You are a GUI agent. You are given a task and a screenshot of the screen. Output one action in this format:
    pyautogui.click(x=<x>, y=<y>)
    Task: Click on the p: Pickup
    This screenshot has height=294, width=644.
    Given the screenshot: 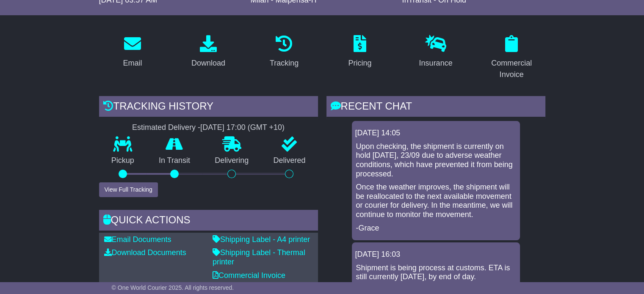 What is the action you would take?
    pyautogui.click(x=123, y=161)
    